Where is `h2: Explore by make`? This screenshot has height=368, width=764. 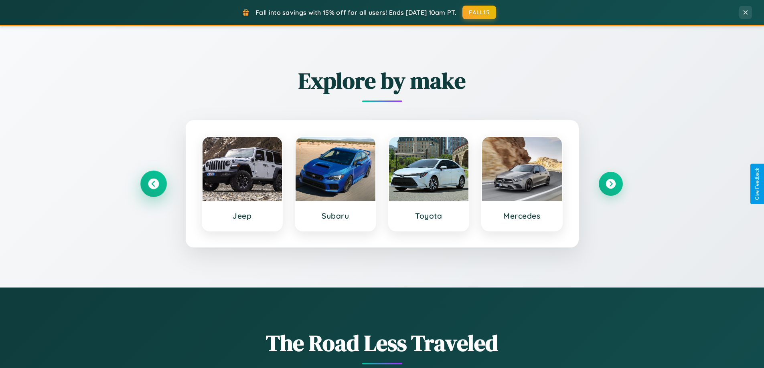 h2: Explore by make is located at coordinates (382, 81).